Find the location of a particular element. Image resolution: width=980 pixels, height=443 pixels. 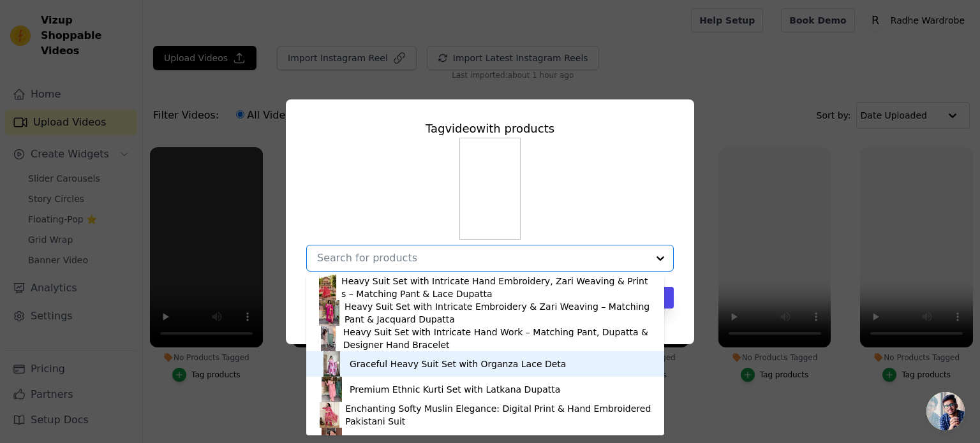

input: Search for products is located at coordinates (482, 258).